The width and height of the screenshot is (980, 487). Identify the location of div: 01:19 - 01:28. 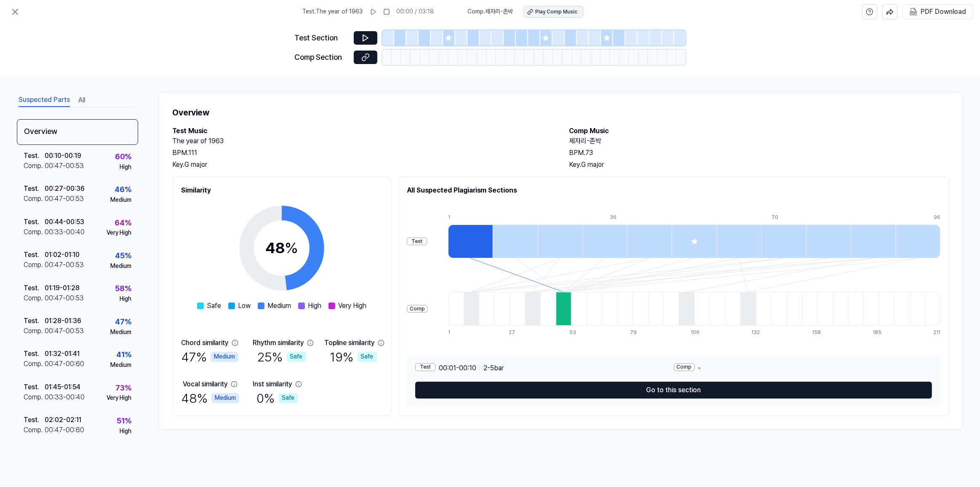
(62, 288).